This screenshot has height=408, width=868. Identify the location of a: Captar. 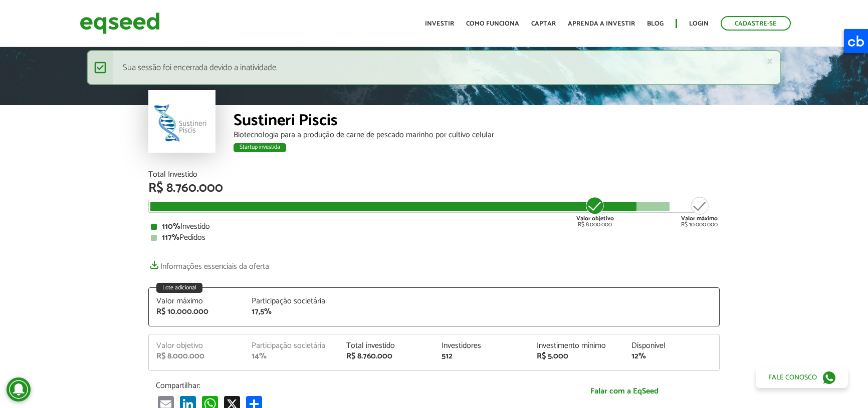
(544, 24).